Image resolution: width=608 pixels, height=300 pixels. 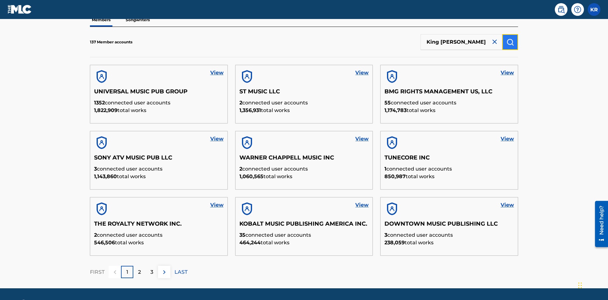 What do you see at coordinates (138, 20) in the screenshot?
I see `p: Songwriters` at bounding box center [138, 20].